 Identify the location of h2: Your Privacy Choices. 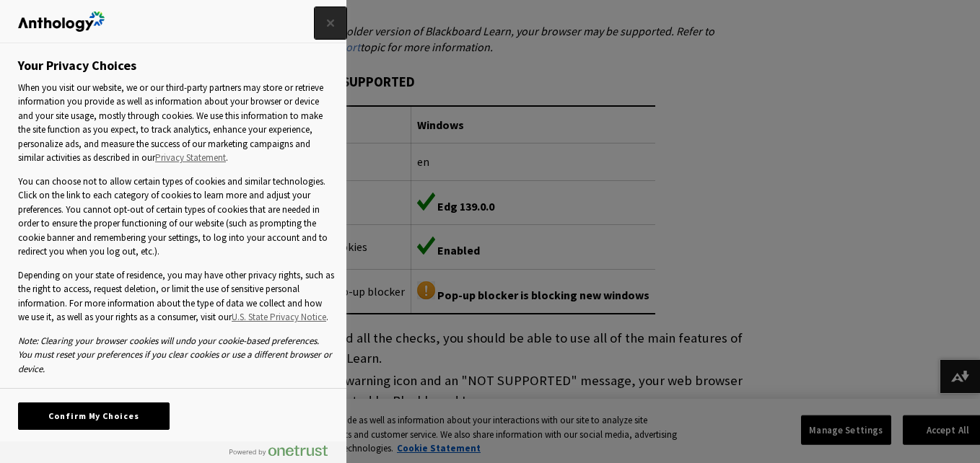
(78, 66).